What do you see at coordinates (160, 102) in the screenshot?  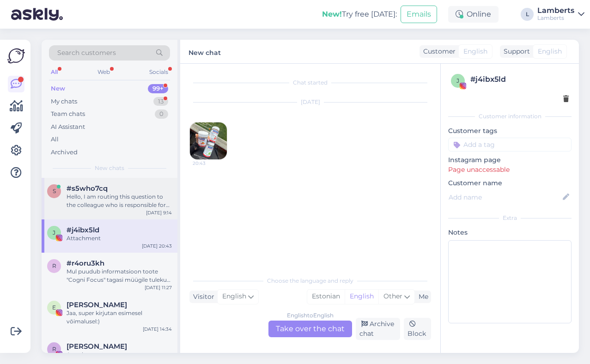 I see `div: 13` at bounding box center [160, 102].